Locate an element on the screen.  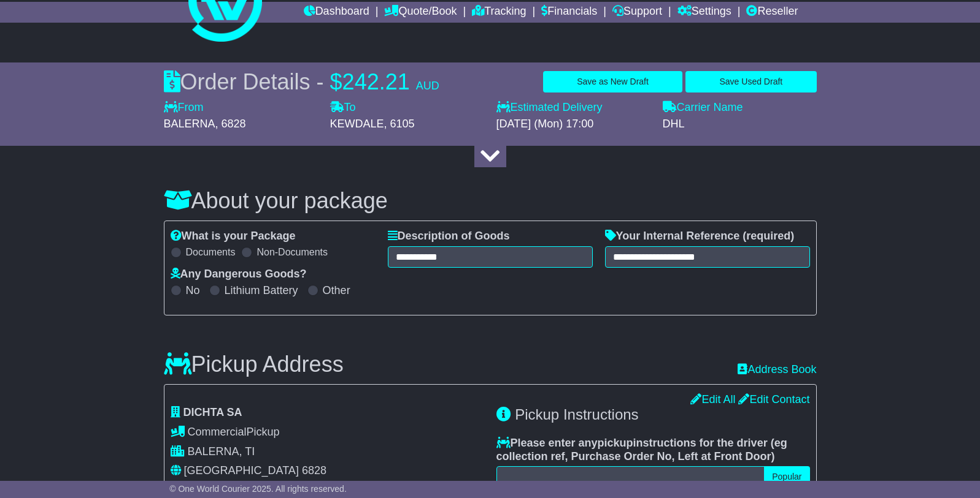
a: Reseller is located at coordinates (772, 12).